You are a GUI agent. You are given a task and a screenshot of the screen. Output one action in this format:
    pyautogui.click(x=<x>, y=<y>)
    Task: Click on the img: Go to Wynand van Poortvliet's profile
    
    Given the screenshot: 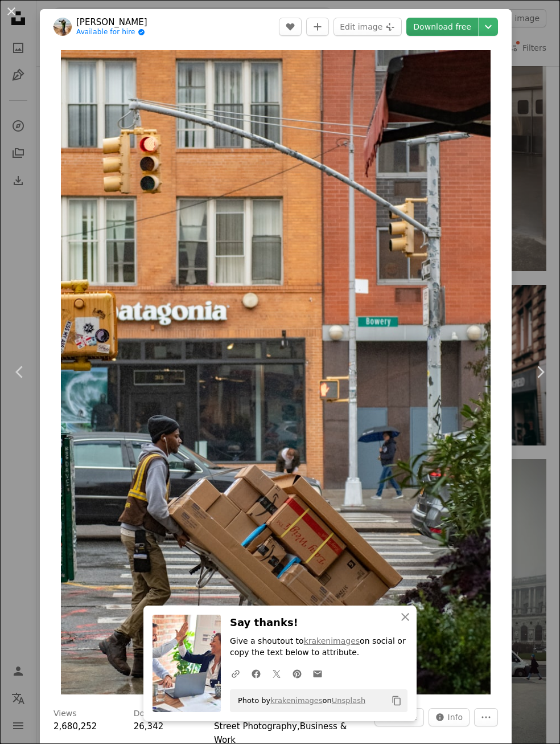 What is the action you would take?
    pyautogui.click(x=62, y=27)
    